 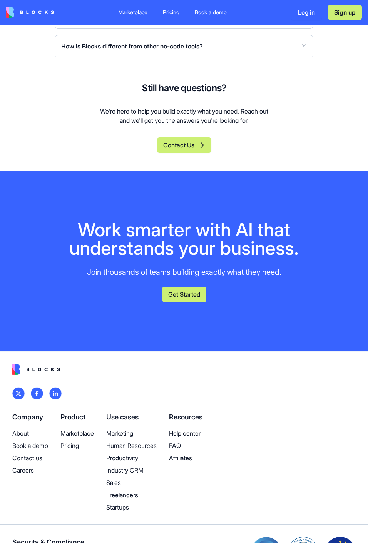 What do you see at coordinates (131, 495) in the screenshot?
I see `a: Freelancers` at bounding box center [131, 495].